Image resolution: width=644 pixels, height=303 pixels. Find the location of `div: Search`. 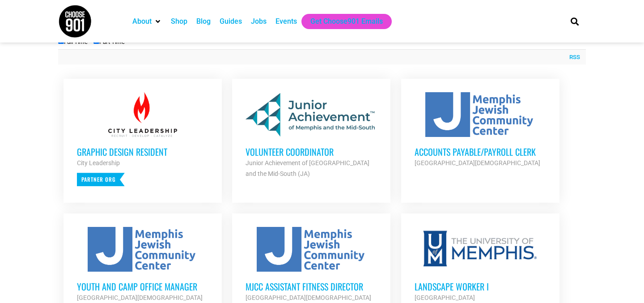

div: Search is located at coordinates (575, 21).